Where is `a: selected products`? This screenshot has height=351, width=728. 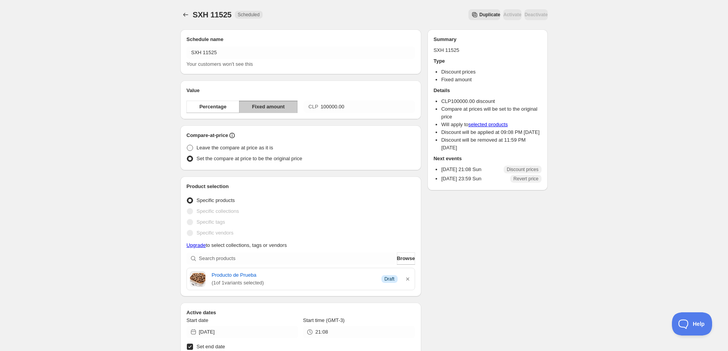
a: selected products is located at coordinates (488, 124).